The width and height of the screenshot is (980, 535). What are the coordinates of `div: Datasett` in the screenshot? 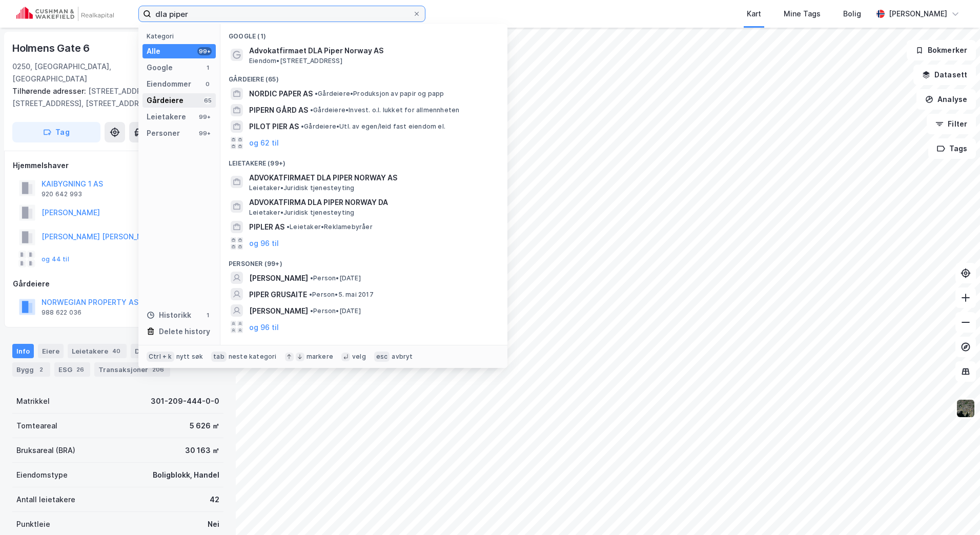 It's located at (156, 351).